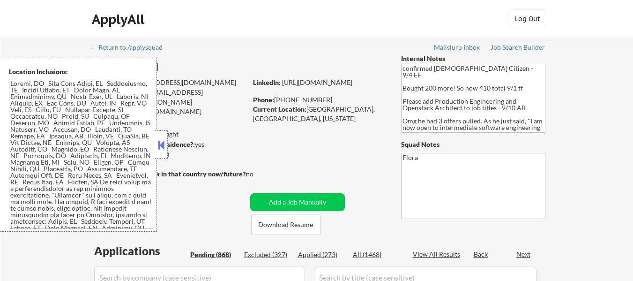 The width and height of the screenshot is (633, 281). Describe the element at coordinates (518, 48) in the screenshot. I see `a: Job Search Builder` at that location.